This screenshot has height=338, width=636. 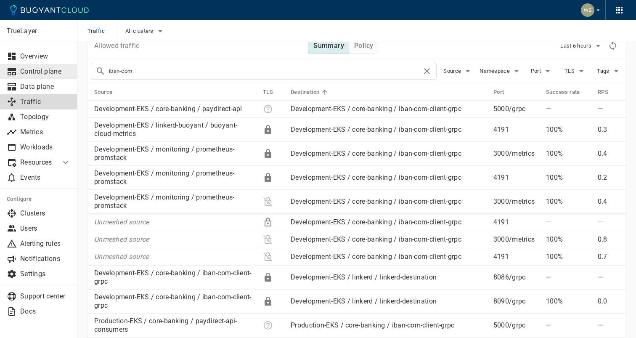 What do you see at coordinates (145, 31) in the screenshot?
I see `button: All clusters` at bounding box center [145, 31].